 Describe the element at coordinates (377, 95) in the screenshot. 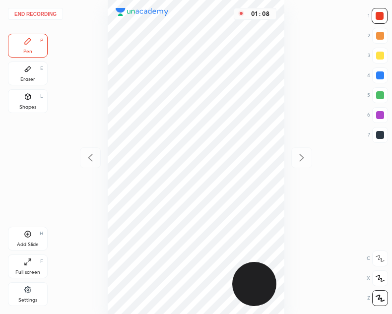

I see `div: 5` at that location.